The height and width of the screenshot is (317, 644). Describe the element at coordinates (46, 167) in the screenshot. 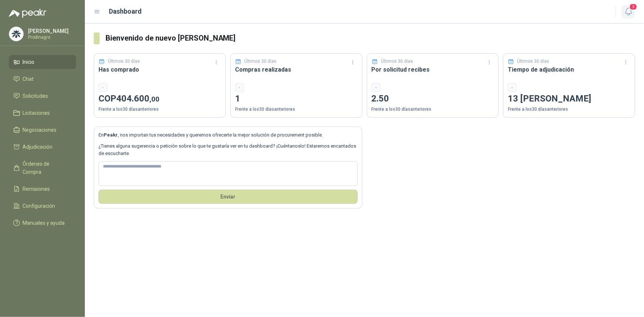

I see `span: Órdenes de Compra` at that location.